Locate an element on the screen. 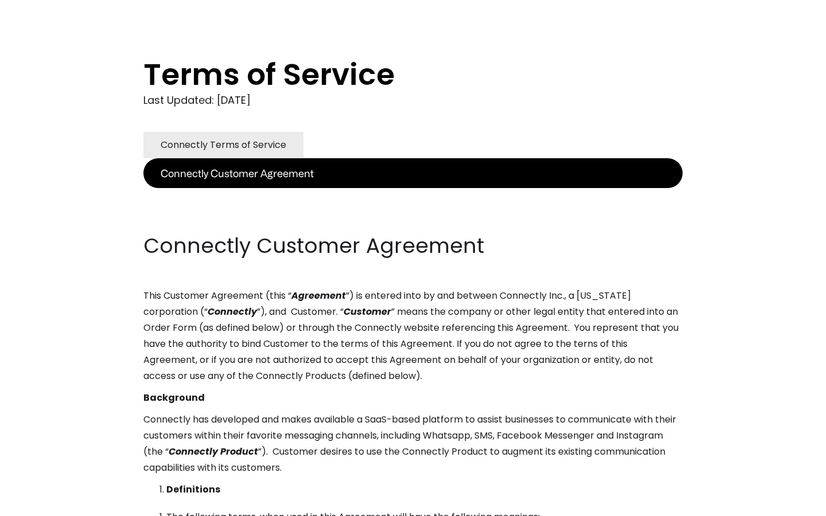 This screenshot has height=516, width=826. ul: Language list is located at coordinates (46, 504).